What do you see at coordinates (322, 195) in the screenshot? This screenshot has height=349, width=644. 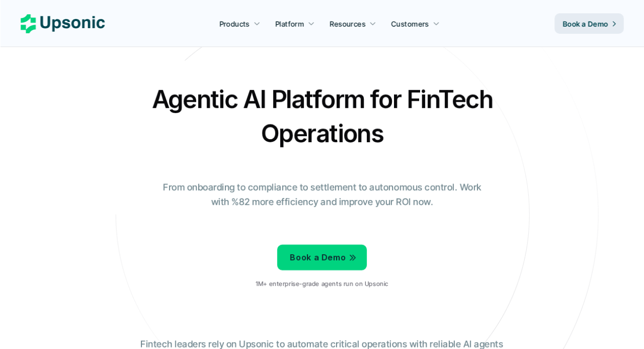 I see `p: From onboarding to compliance to settlement to autonomous control. Work with %82 more efficiency ...` at bounding box center [322, 195].